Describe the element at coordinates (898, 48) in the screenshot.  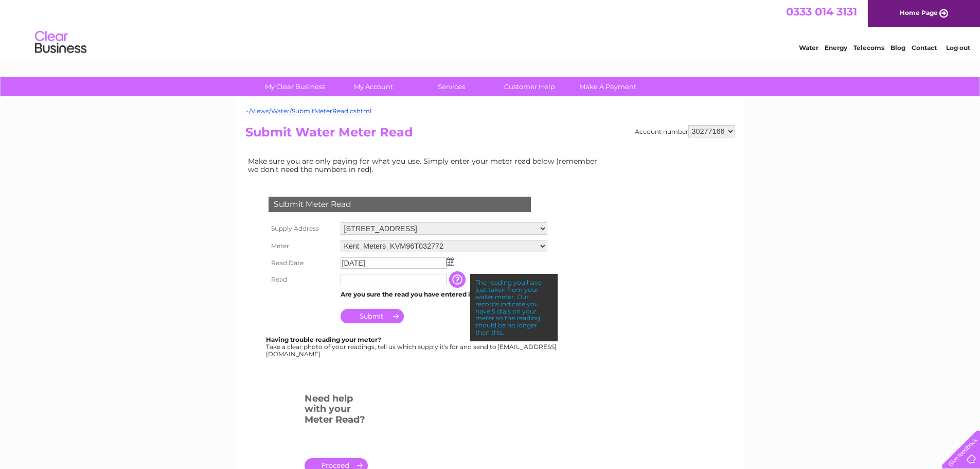
I see `a: Blog` at that location.